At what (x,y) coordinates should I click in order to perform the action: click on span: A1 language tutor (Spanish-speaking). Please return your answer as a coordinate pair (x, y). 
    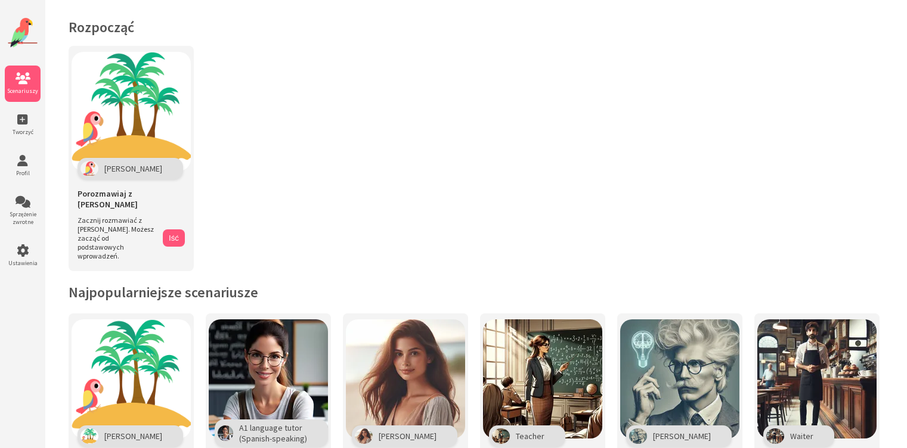
    Looking at the image, I should click on (273, 433).